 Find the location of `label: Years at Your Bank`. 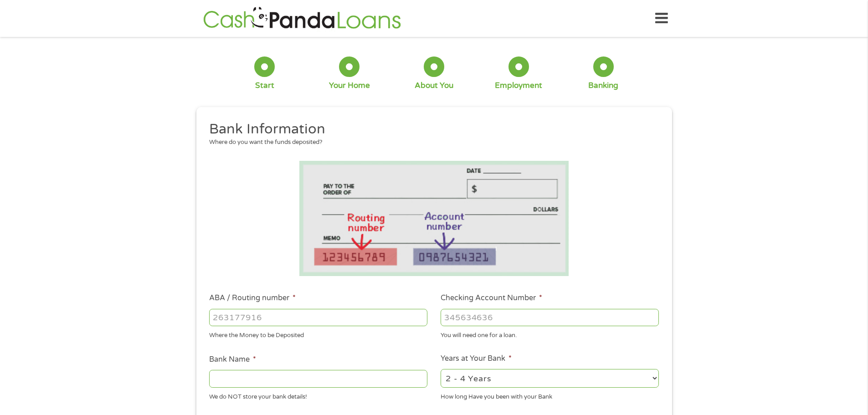

label: Years at Your Bank is located at coordinates (476, 359).